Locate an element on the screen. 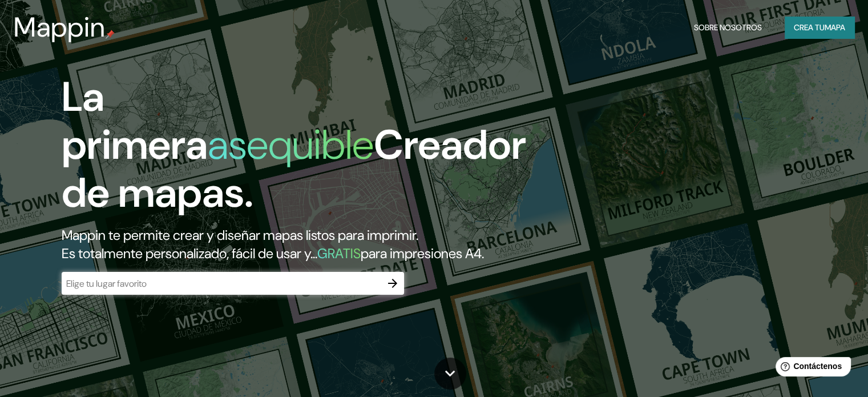 The image size is (868, 397). font: Sobre nosotros is located at coordinates (728, 27).